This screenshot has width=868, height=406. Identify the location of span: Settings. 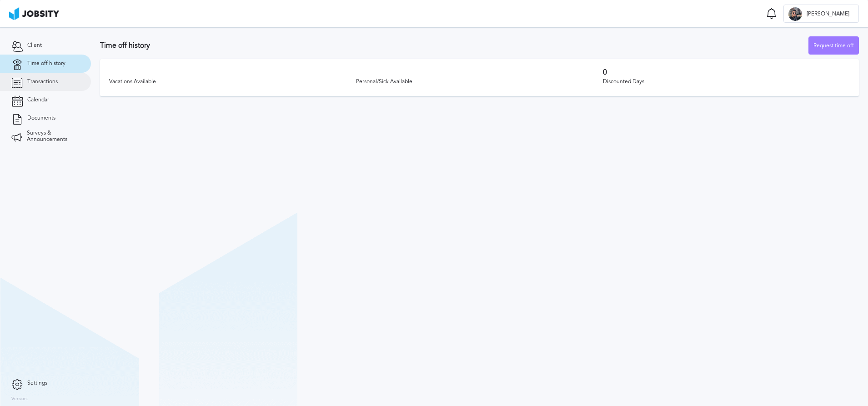
(38, 384).